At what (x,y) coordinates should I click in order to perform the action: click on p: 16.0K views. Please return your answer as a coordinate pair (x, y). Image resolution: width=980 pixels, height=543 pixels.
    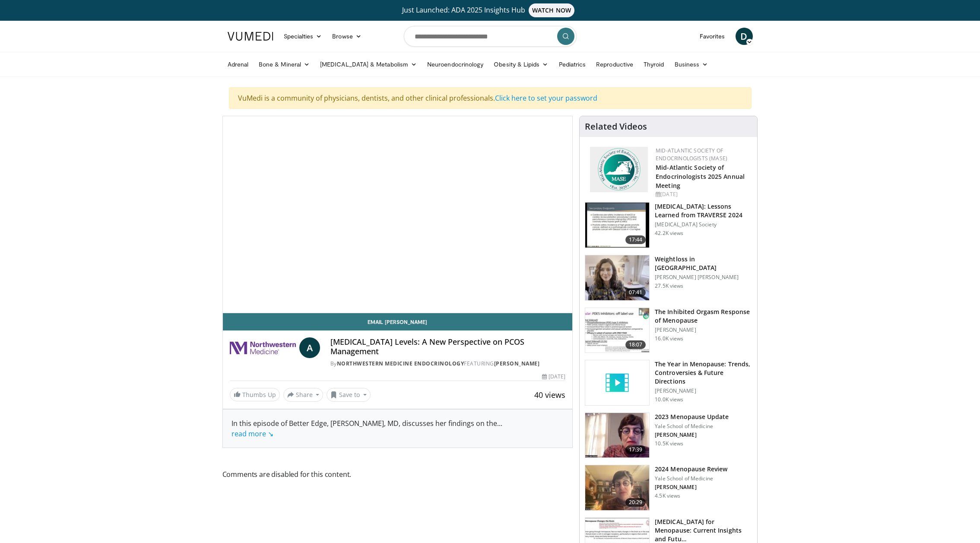
    Looking at the image, I should click on (669, 339).